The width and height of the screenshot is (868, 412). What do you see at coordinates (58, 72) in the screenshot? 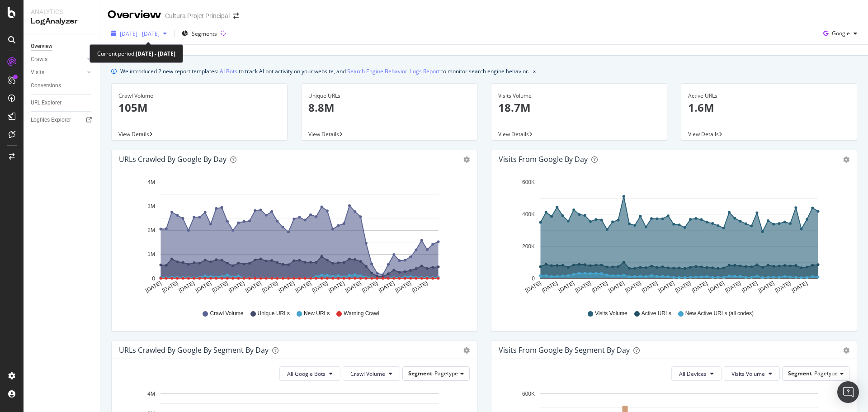
I see `a: Visits` at bounding box center [58, 72].